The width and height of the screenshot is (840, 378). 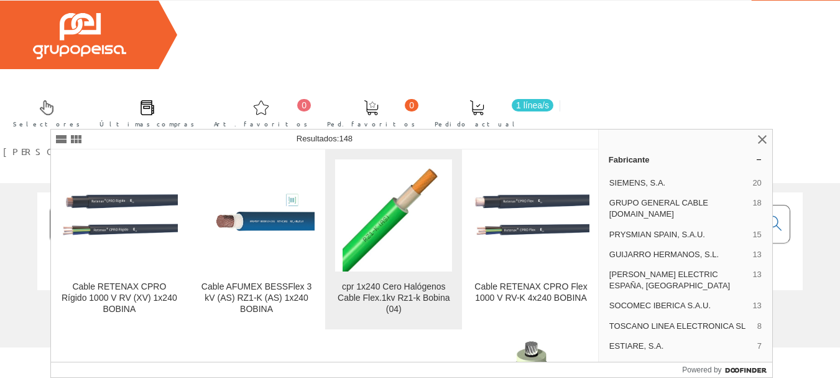 I want to click on div: © Grupo Peisa, so click(x=420, y=310).